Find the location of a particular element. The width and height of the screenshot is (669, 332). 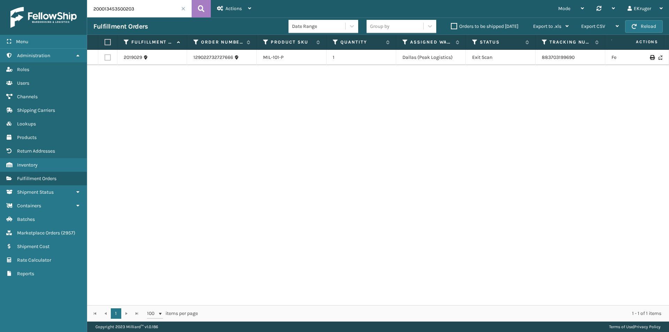

label: Fulfillment Order Id is located at coordinates (152, 42).